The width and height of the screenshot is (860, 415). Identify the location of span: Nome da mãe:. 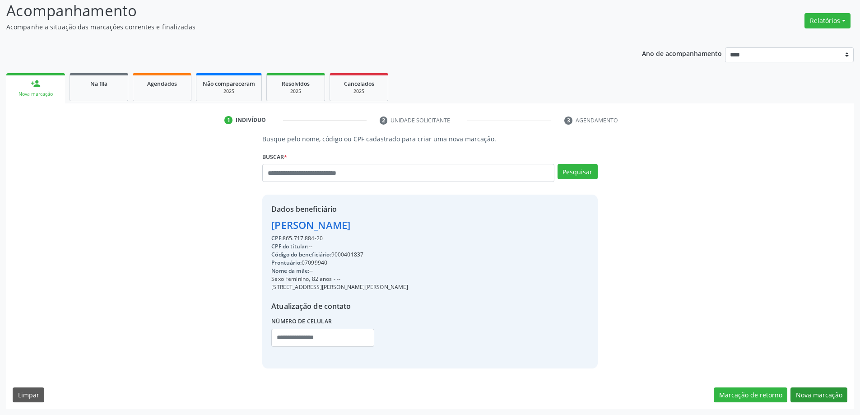
(290, 270).